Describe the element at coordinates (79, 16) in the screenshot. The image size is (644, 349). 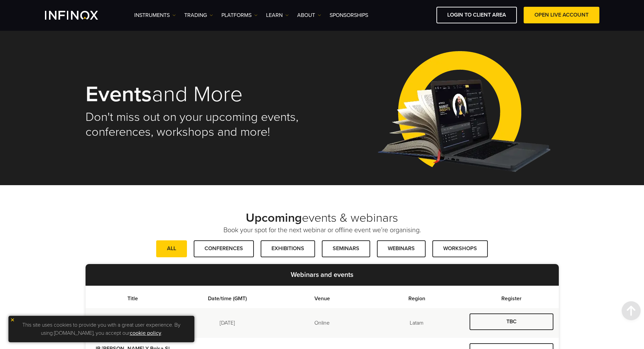
I see `a: INFINOX Logo` at that location.